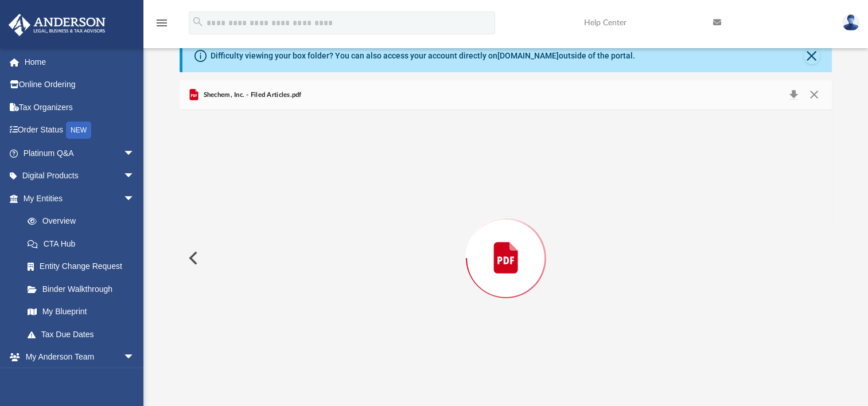 This screenshot has height=406, width=868. I want to click on a: CTA Hub, so click(84, 243).